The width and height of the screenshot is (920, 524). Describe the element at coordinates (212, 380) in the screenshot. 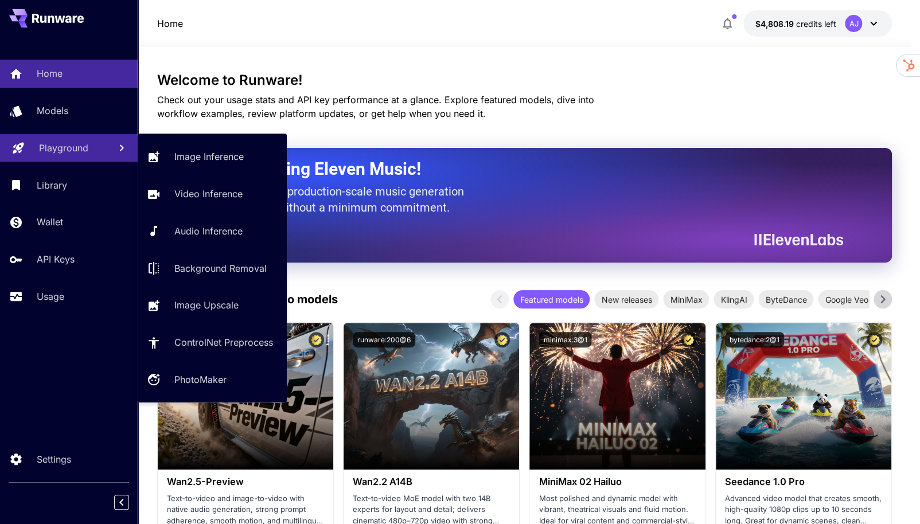

I see `a: PhotoMaker` at that location.